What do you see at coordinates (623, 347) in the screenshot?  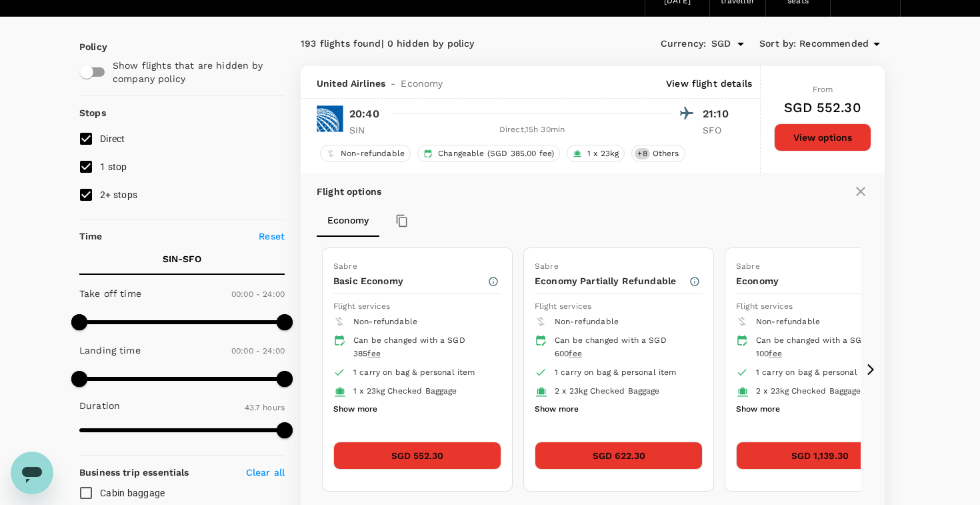 I see `div: Can be changed with a SGD 600` at bounding box center [623, 347].